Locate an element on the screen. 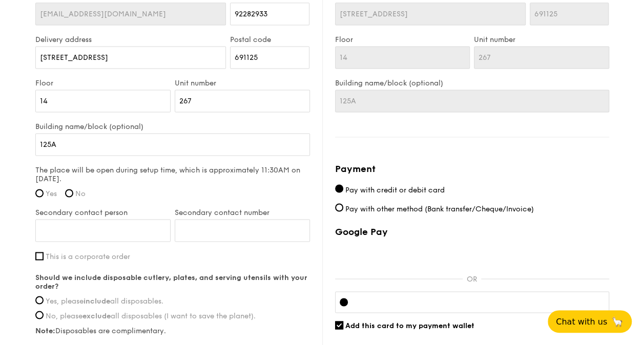  span: No is located at coordinates (81, 194).